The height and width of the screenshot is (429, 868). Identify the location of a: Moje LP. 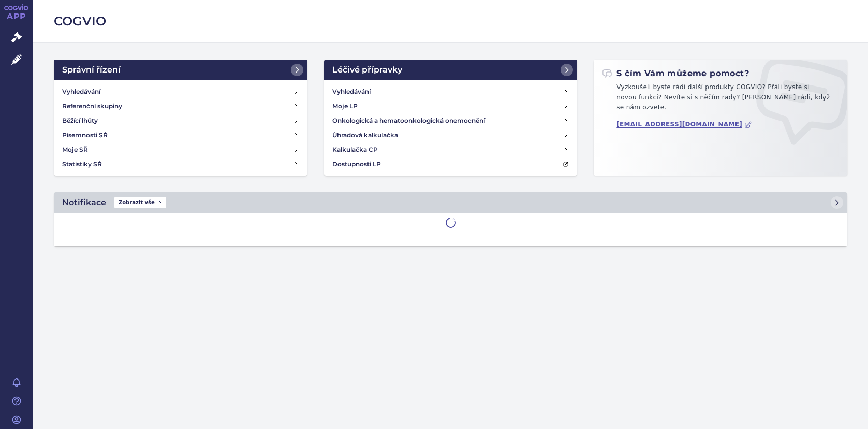
(451, 106).